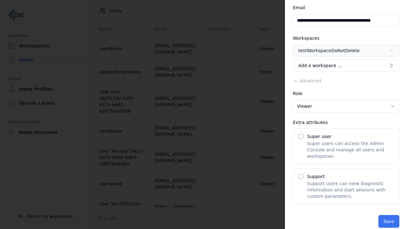 The height and width of the screenshot is (229, 407). Describe the element at coordinates (350, 190) in the screenshot. I see `p: Support users can view diagnostic information and start sessions with custom parameters.` at that location.